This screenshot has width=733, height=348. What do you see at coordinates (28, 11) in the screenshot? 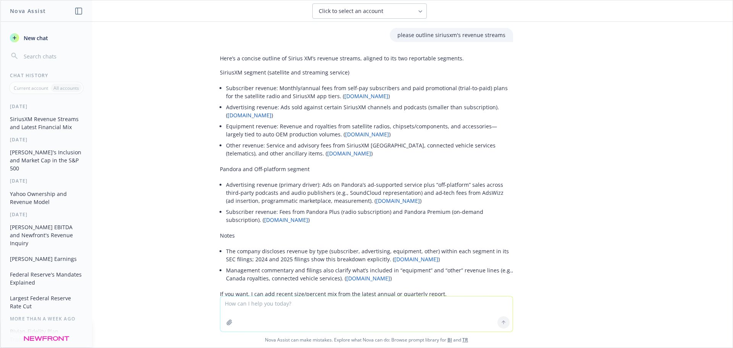
I see `h1: Nova Assist` at bounding box center [28, 11].